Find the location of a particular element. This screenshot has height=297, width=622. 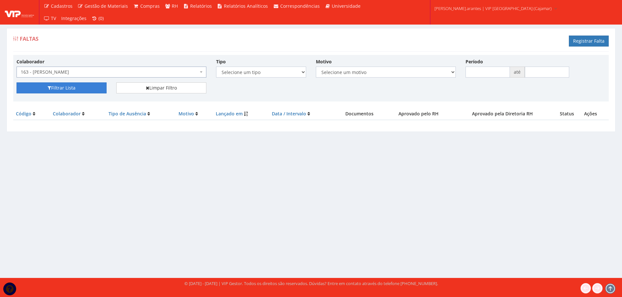

img: logo is located at coordinates (19, 12).